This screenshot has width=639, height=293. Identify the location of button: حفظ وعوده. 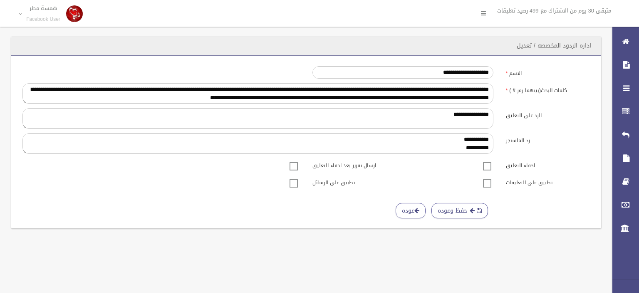
(460, 210).